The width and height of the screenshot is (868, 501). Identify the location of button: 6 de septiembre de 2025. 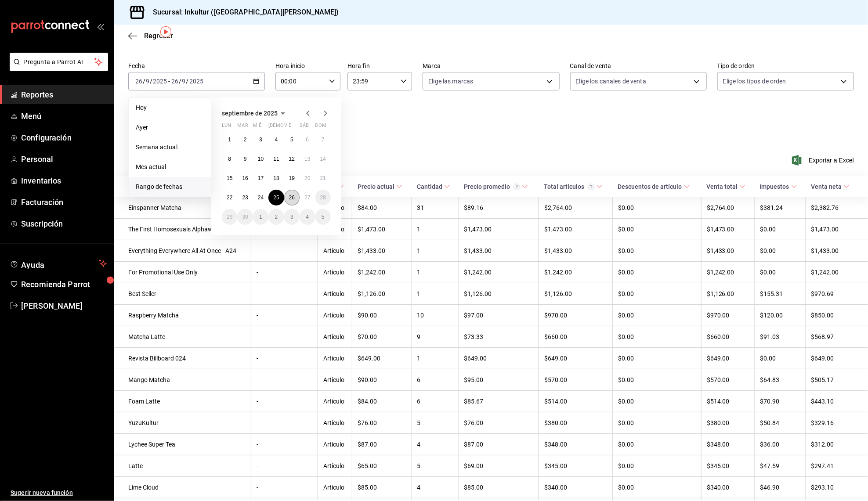
(307, 139).